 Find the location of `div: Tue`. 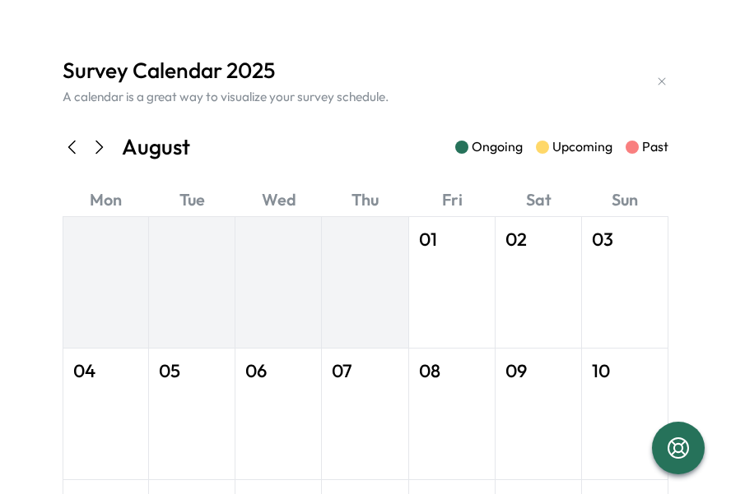

div: Tue is located at coordinates (192, 200).